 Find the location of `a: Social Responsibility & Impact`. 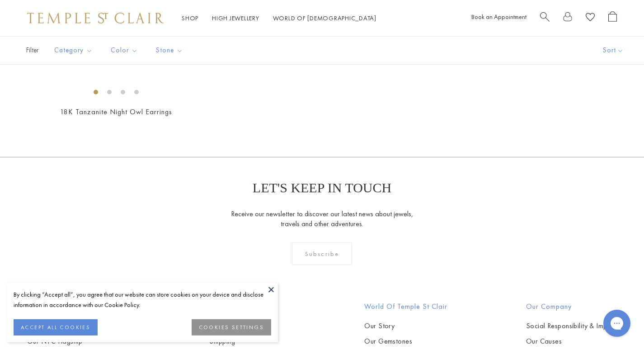

a: Social Responsibility & Impact is located at coordinates (572, 326).